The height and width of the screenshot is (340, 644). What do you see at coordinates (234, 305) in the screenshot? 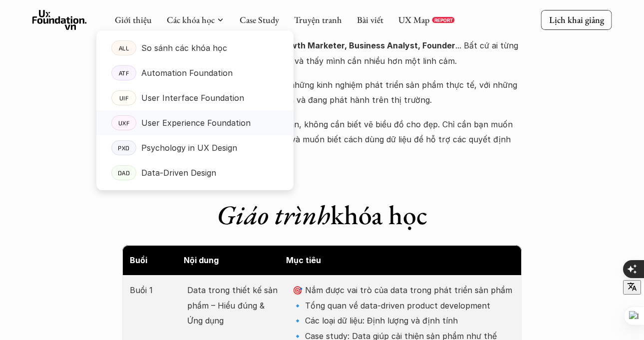
I see `p: Data trong thiết kế sản phẩm – Hiểu đúng & Ứng dụng` at bounding box center [234, 305].